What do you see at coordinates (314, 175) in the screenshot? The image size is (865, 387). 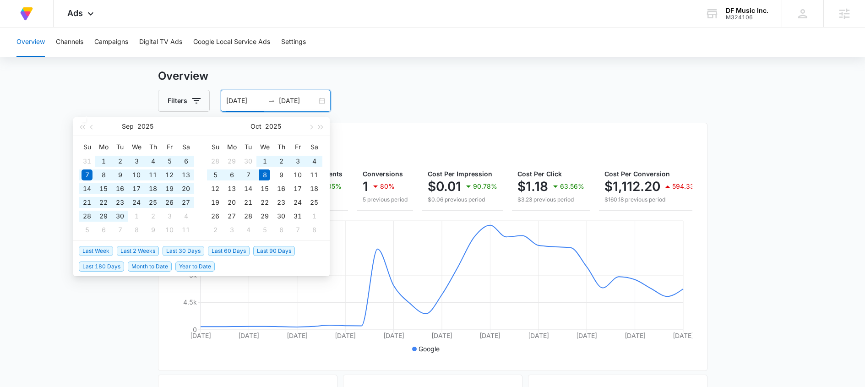 I see `td: 2025-10-11` at bounding box center [314, 175].